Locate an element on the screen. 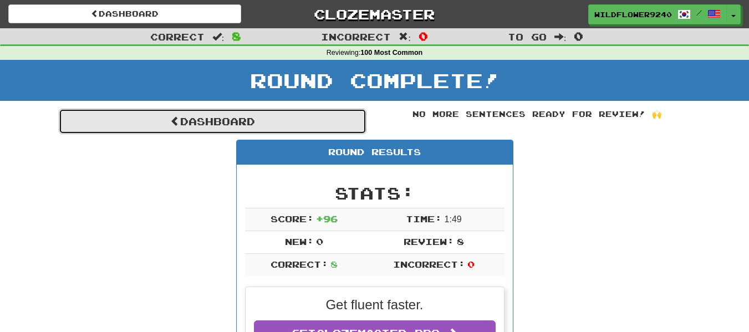 The width and height of the screenshot is (749, 332). span: 1 : 49 is located at coordinates (453, 219).